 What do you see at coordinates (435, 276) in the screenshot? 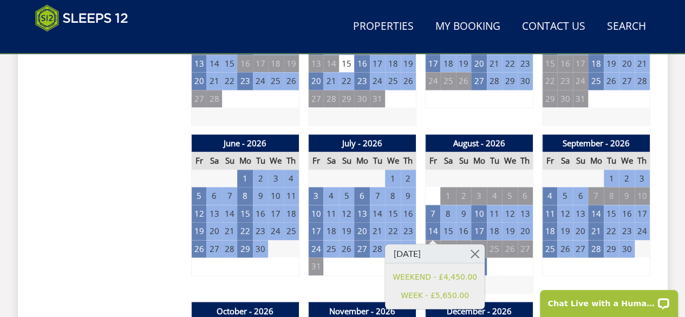
I see `a: WEEKEND - £4,450.00` at bounding box center [435, 276].